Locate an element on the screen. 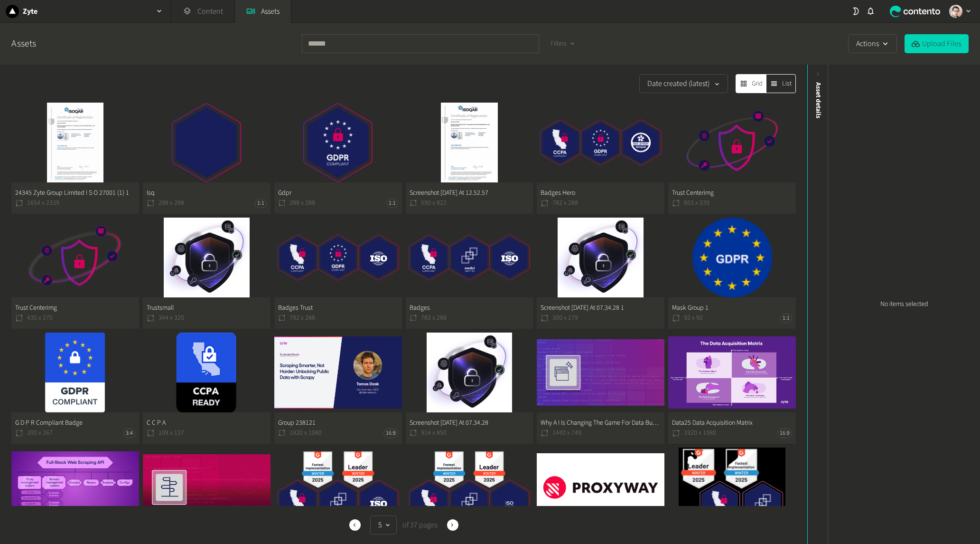 This screenshot has height=544, width=980. span: List is located at coordinates (787, 84).